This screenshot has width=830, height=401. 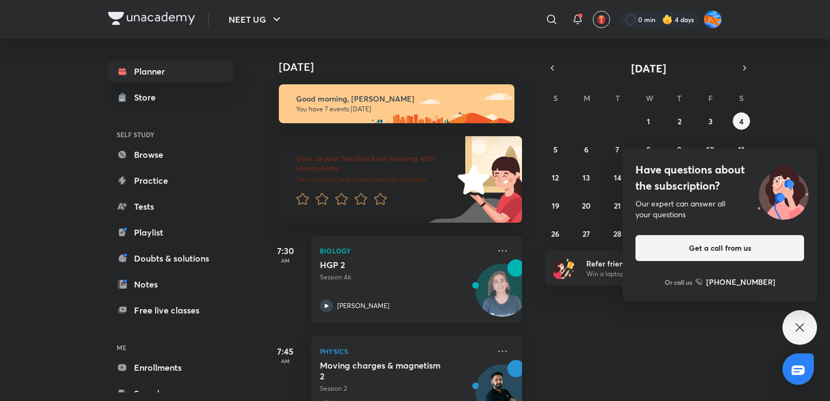 What do you see at coordinates (405, 277) in the screenshot?
I see `p: Session 46` at bounding box center [405, 277].